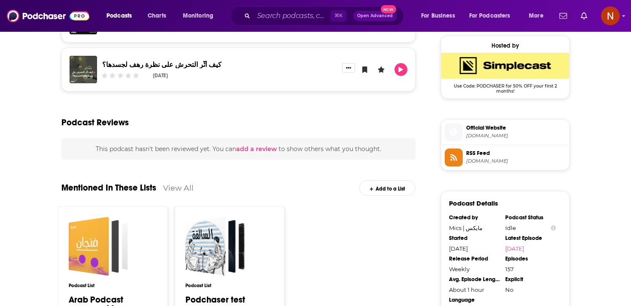 Image resolution: width=631 pixels, height=306 pixels. Describe the element at coordinates (178, 188) in the screenshot. I see `a: View All` at that location.